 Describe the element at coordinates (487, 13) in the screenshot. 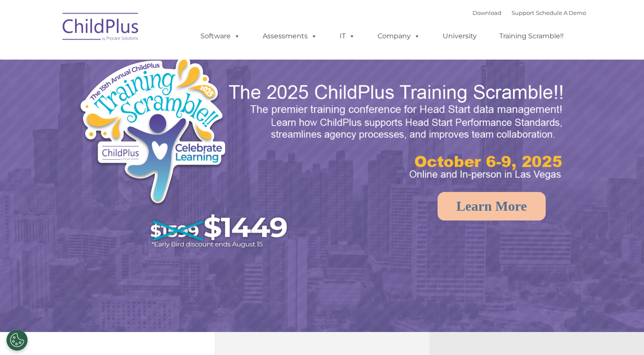

I see `a: Download` at that location.